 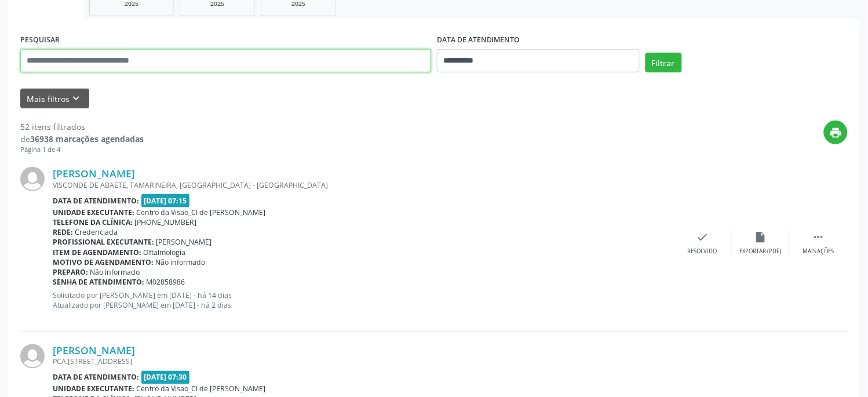 I want to click on div: Exportar (PDF), so click(x=761, y=251).